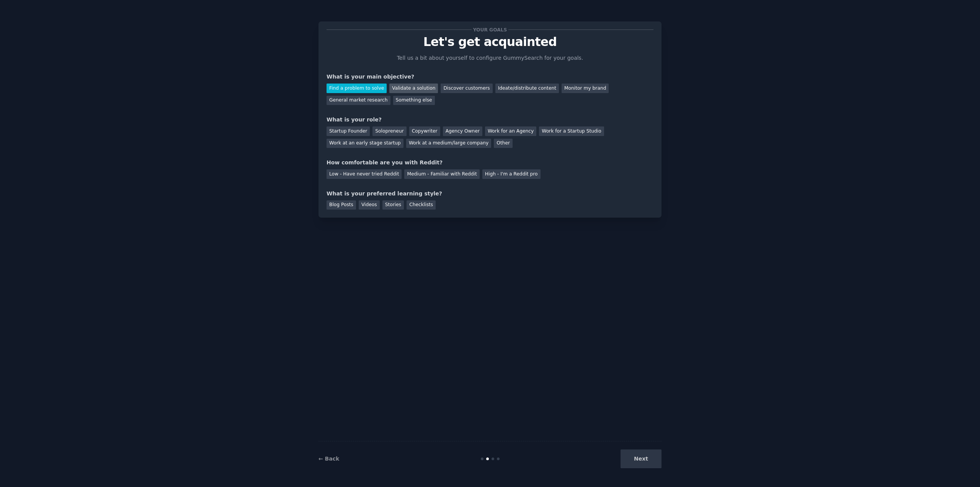 The width and height of the screenshot is (980, 487). Describe the element at coordinates (365, 143) in the screenshot. I see `div: Work at an early stage startup` at that location.